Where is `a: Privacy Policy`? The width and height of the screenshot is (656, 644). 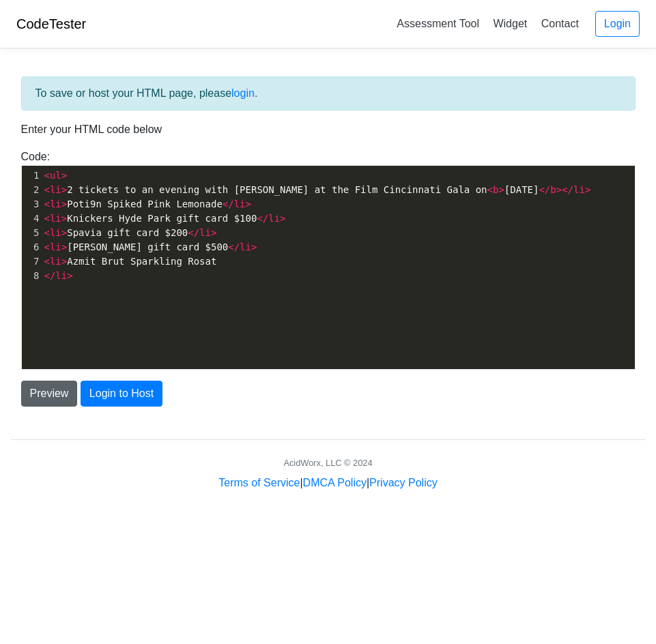
a: Privacy Policy is located at coordinates (404, 482).